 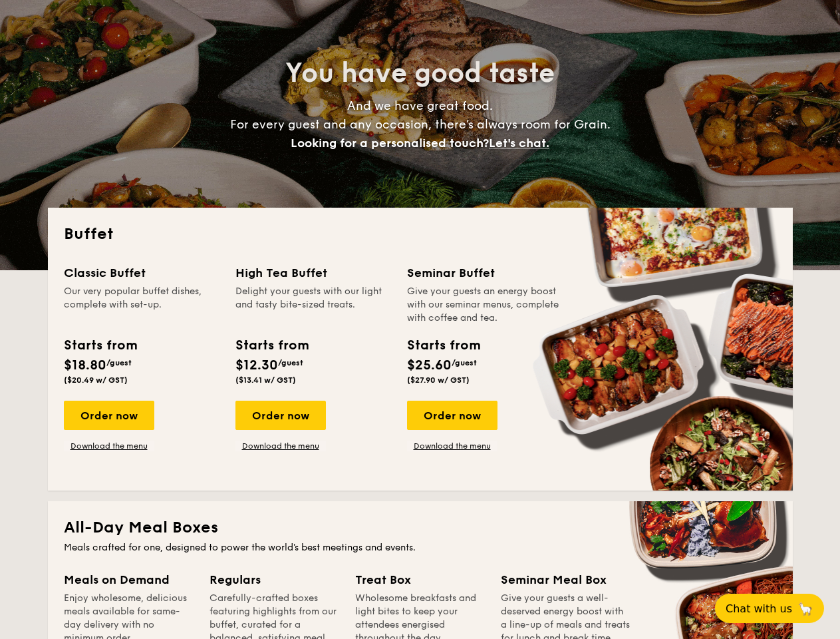 I want to click on div: Classic Buffet, so click(x=141, y=273).